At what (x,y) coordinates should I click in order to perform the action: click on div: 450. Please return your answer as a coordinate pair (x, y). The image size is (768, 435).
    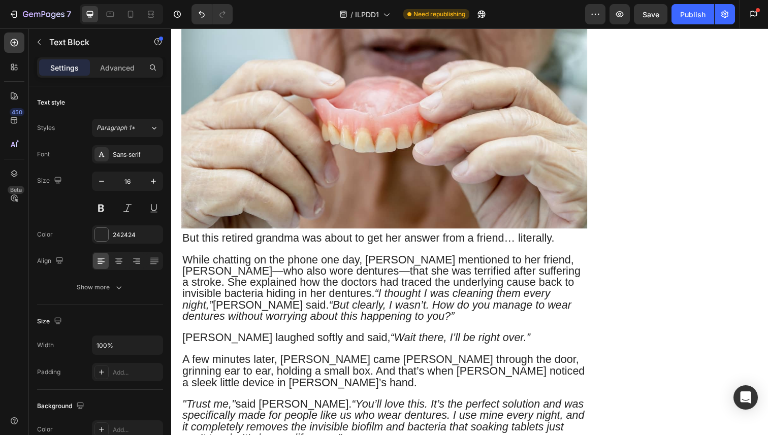
    Looking at the image, I should click on (17, 112).